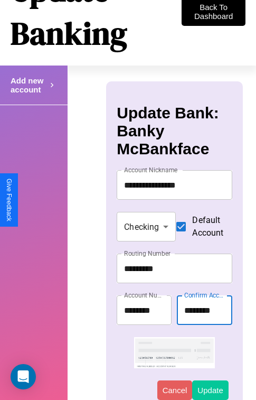  I want to click on div: Checking, so click(146, 227).